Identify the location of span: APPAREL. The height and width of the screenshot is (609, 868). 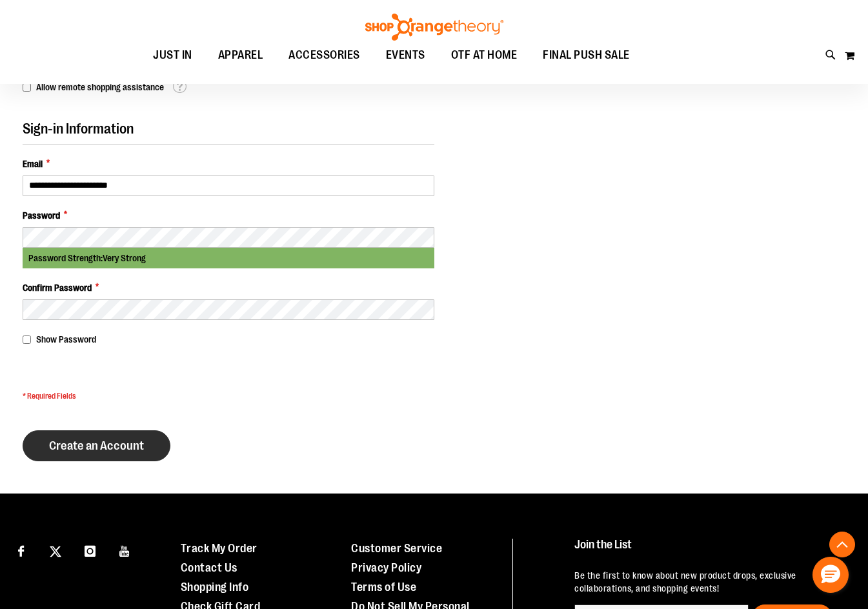
(241, 55).